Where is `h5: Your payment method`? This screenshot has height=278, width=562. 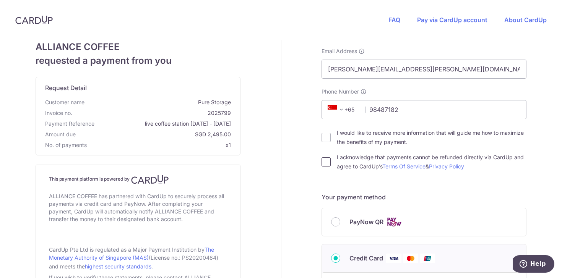 h5: Your payment method is located at coordinates (424, 197).